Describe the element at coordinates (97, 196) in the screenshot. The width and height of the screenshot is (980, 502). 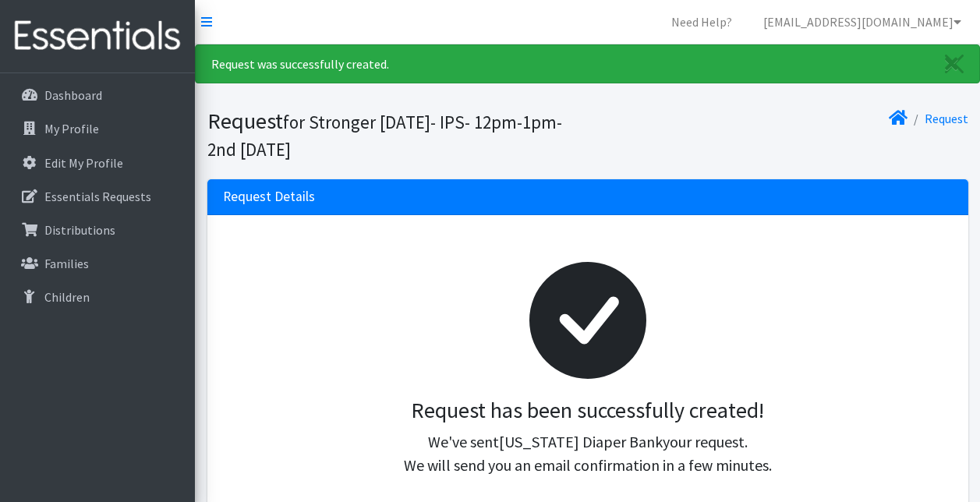
I see `a: Essentials Requests` at that location.